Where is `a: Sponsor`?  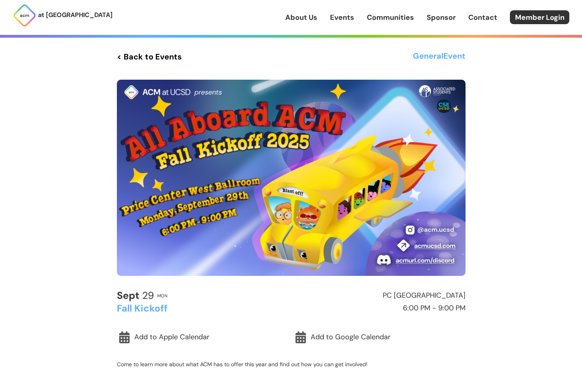 a: Sponsor is located at coordinates (441, 18).